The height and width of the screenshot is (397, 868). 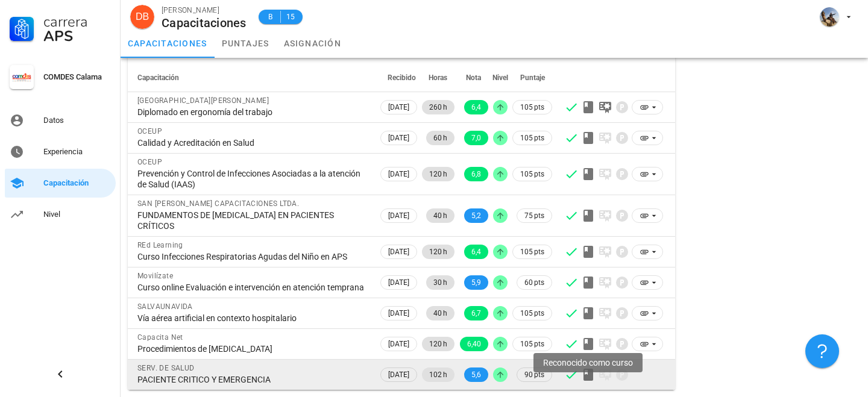 What do you see at coordinates (401, 77) in the screenshot?
I see `span: Recibido` at bounding box center [401, 77].